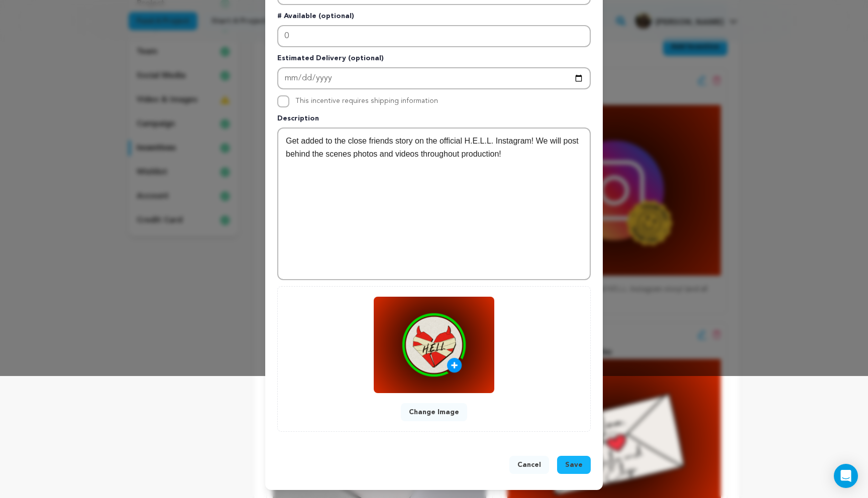 The image size is (868, 498). Describe the element at coordinates (434, 79) in the screenshot. I see `input: Enter Estimated Delivery` at that location.